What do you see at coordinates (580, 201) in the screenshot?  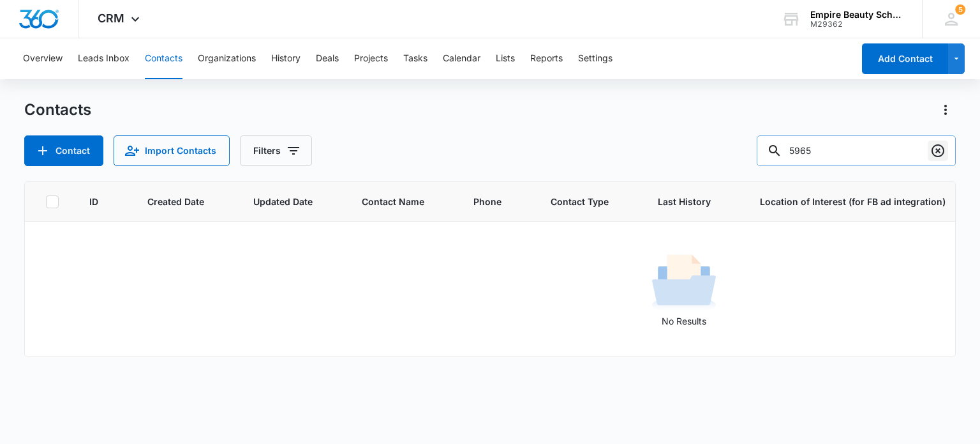 I see `span: Contact Type` at bounding box center [580, 201].